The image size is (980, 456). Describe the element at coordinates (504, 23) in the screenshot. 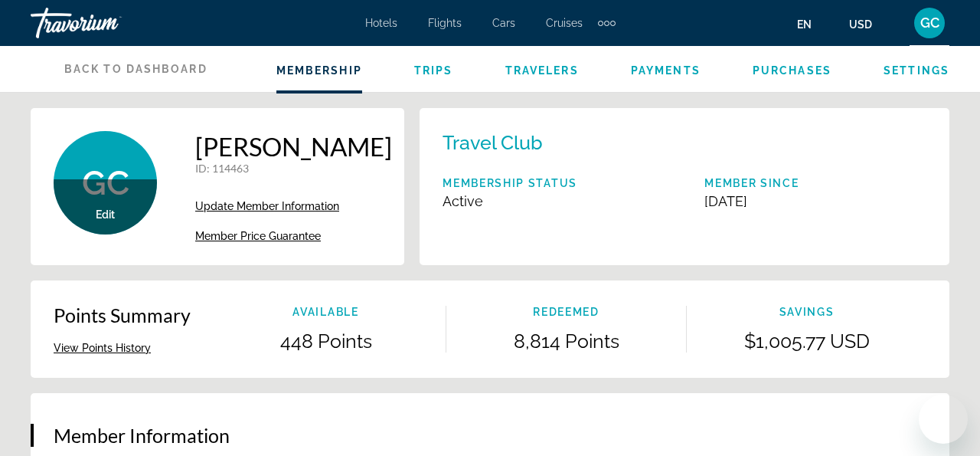

I see `a: Cars` at that location.